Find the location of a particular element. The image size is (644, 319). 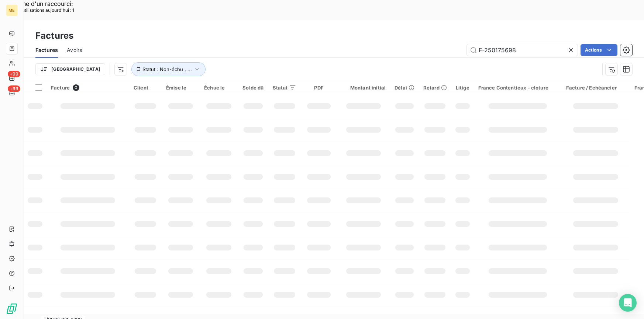

input: Rechercher is located at coordinates (522, 50).